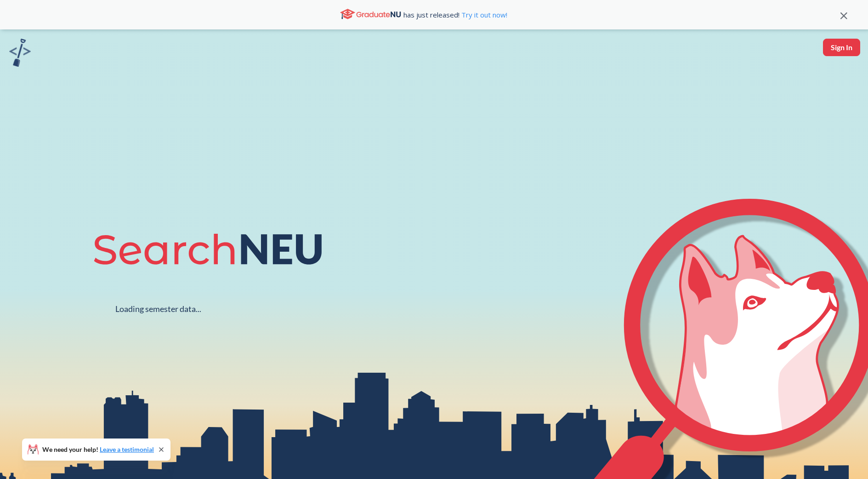 This screenshot has height=479, width=868. Describe the element at coordinates (158, 309) in the screenshot. I see `div: Loading semester data...` at that location.